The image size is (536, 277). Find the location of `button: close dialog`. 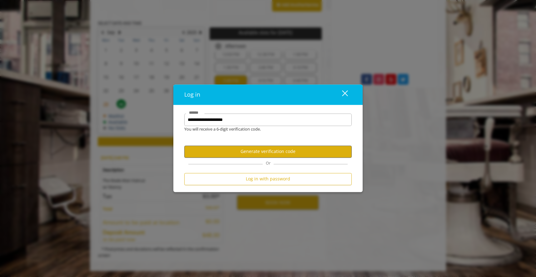

button: close dialog is located at coordinates (341, 95).